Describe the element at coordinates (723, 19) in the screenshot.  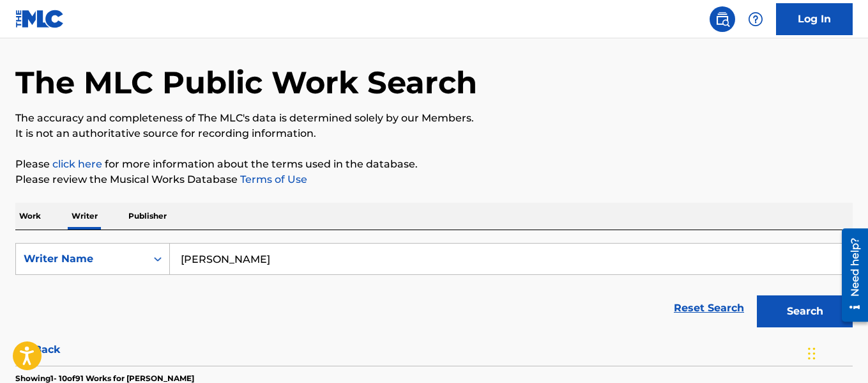
I see `a: Public Search` at that location.